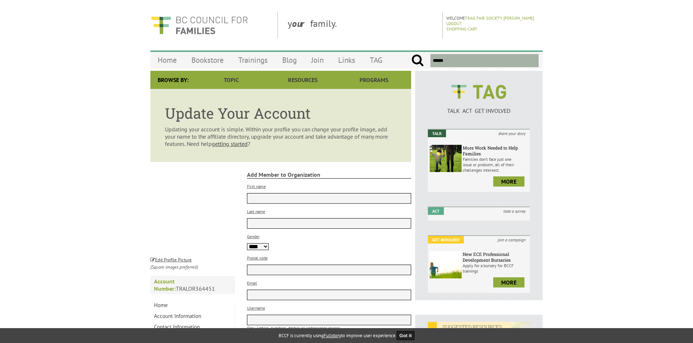  Describe the element at coordinates (171, 259) in the screenshot. I see `a: Edit Profile Picture` at that location.